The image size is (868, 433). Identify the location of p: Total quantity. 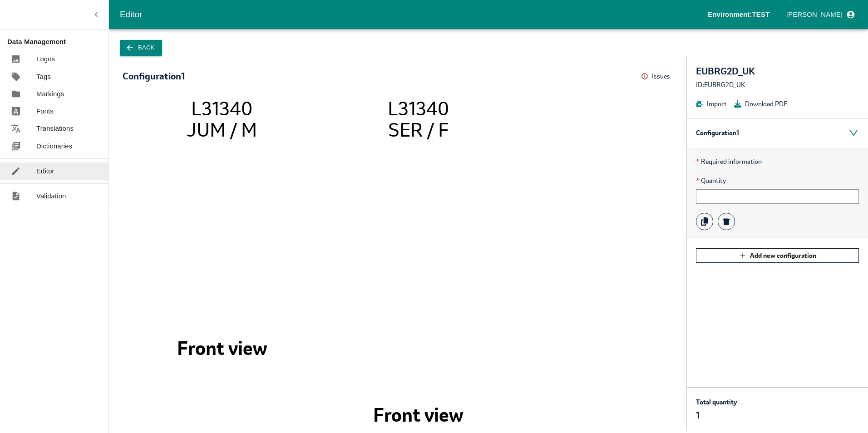
(716, 402).